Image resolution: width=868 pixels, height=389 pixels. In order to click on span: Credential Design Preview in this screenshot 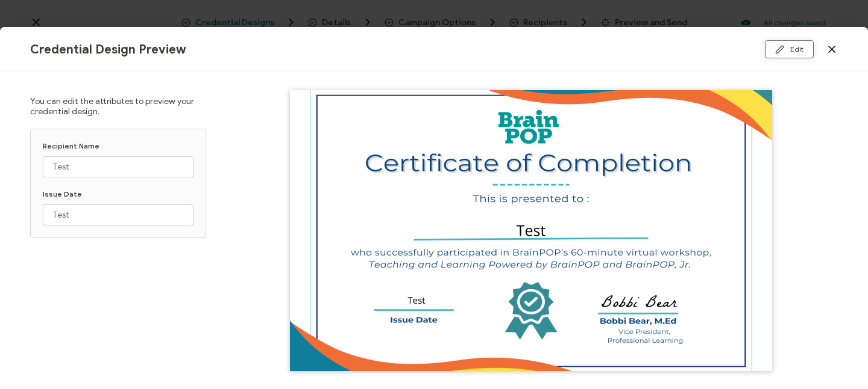, I will do `click(108, 49)`.